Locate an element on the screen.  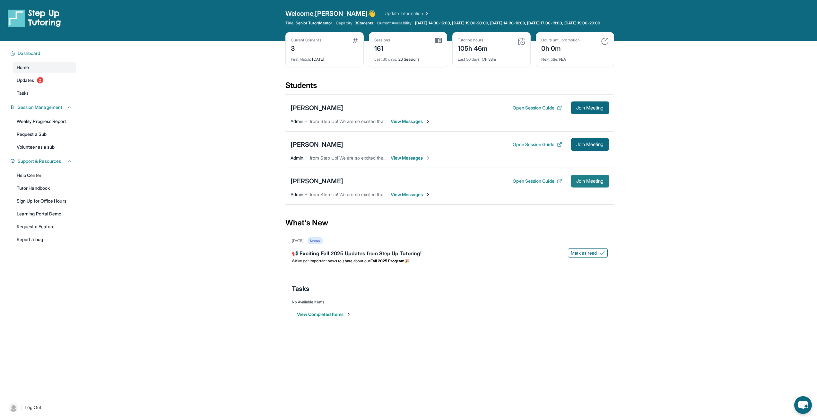
div: Hours until promotion is located at coordinates (560, 40).